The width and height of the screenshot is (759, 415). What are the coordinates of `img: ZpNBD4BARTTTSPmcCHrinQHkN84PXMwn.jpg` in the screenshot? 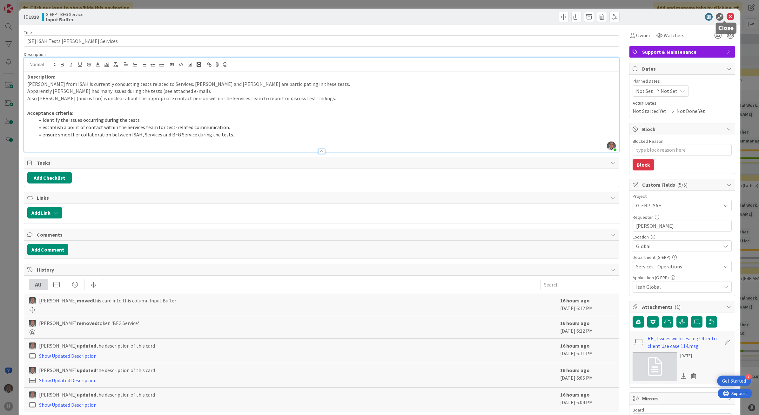 It's located at (612, 146).